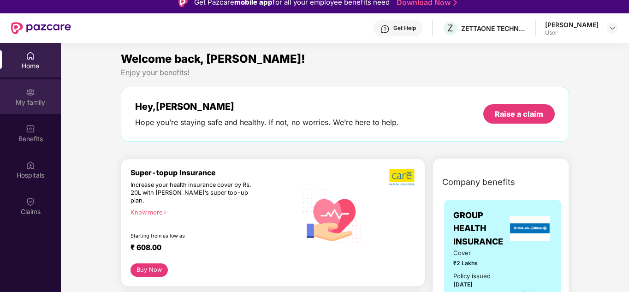  What do you see at coordinates (385, 29) in the screenshot?
I see `img: svg+xml;base64,PHN2ZyBpZD0iSGVscC0zMngzMiIgeG1sbnM9Imh0dHA6Ly93d3cudzMub3JnLzIwMDAvc3ZnIiB3aWR0aD...` at bounding box center [385, 29].